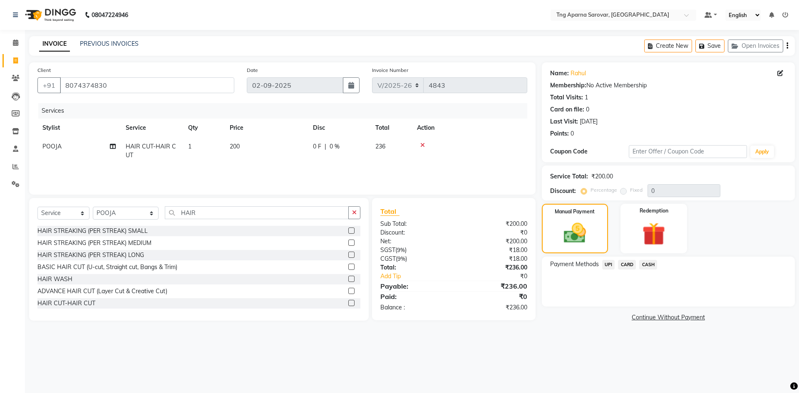 This screenshot has height=393, width=799. What do you see at coordinates (668, 46) in the screenshot?
I see `button: Create New` at bounding box center [668, 46].